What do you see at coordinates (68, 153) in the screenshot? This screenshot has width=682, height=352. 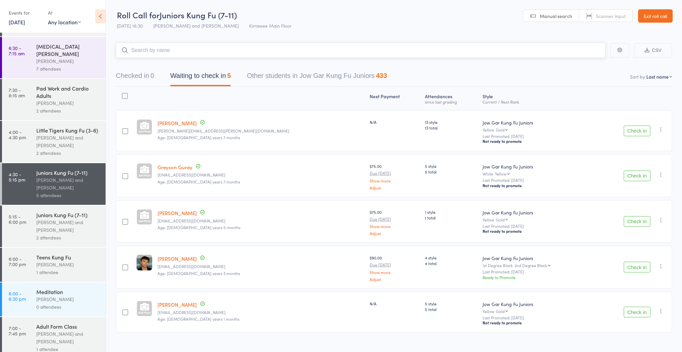 I see `div: 2 attendees` at bounding box center [68, 153].